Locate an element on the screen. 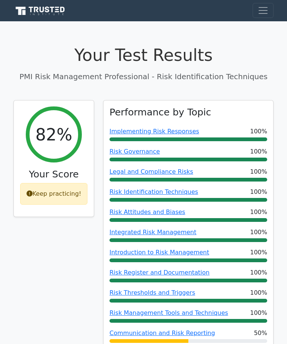 This screenshot has width=287, height=344. a: Risk Register and Documentation is located at coordinates (159, 272).